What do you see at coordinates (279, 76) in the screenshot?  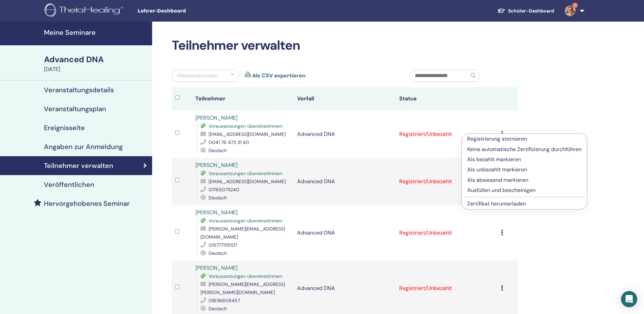 I see `a: Als CSV exportieren` at bounding box center [279, 76].